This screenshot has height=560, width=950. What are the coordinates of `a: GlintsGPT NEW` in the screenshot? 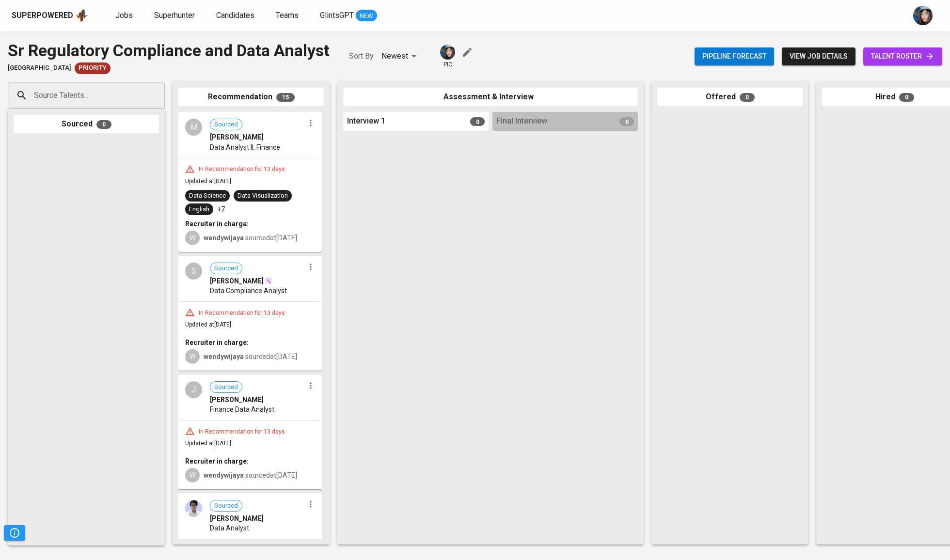 It's located at (349, 16).